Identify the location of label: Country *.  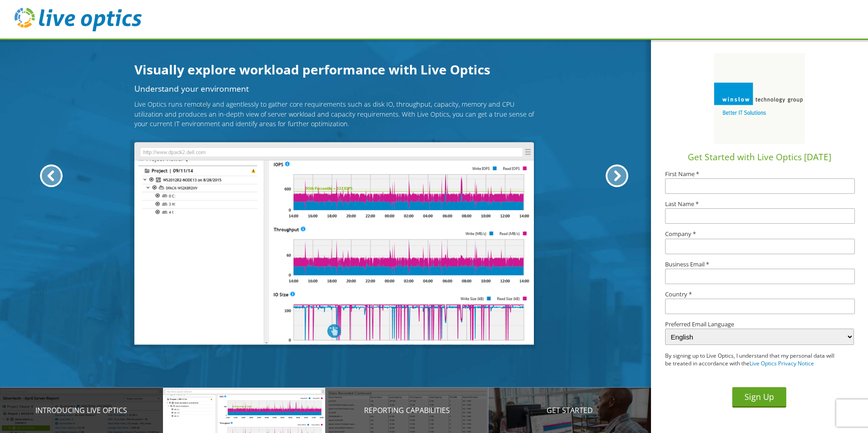
(760, 295).